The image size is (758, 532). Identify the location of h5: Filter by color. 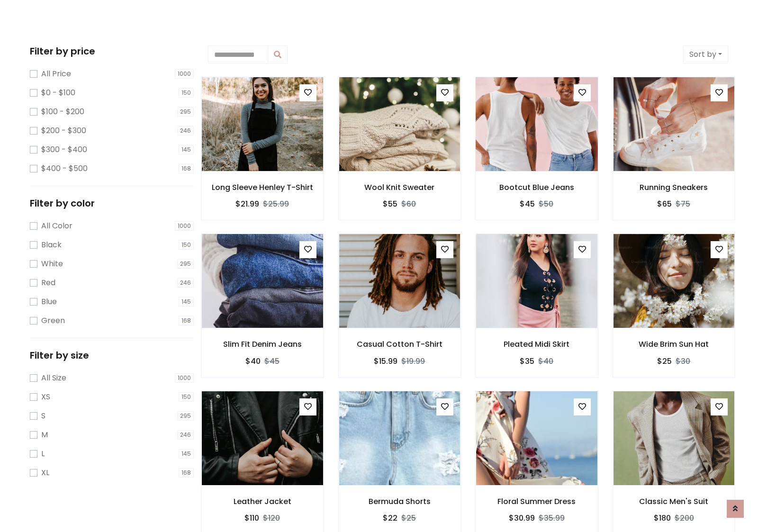
(112, 203).